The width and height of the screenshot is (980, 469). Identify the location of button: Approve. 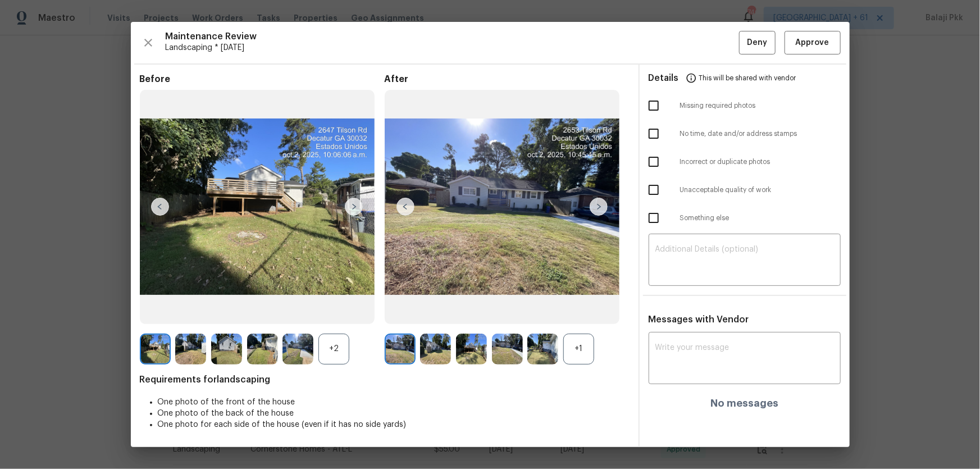
(812, 43).